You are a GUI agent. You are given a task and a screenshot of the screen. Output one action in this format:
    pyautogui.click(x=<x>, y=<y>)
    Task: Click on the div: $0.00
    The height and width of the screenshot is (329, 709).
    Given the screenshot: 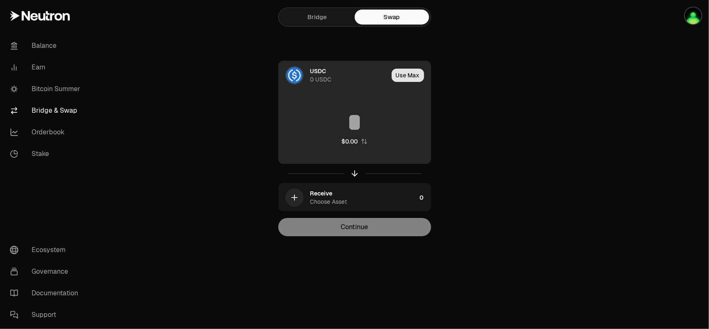 What is the action you would take?
    pyautogui.click(x=349, y=141)
    